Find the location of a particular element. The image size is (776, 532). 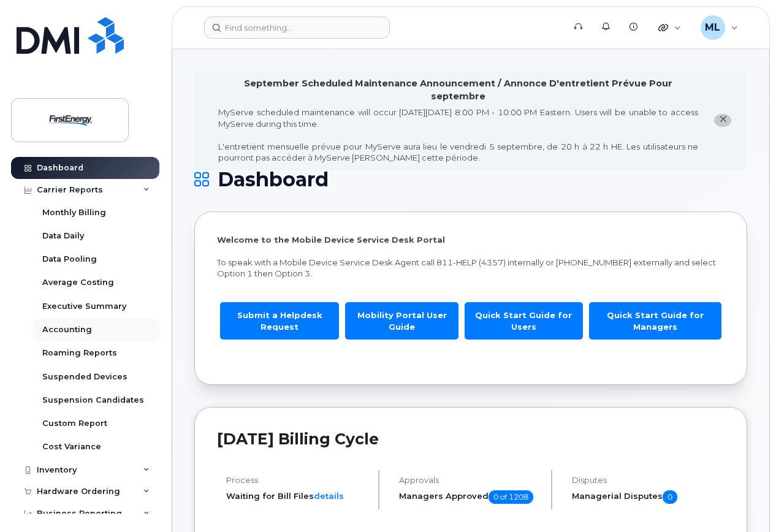

h4: Approvals is located at coordinates (470, 479).